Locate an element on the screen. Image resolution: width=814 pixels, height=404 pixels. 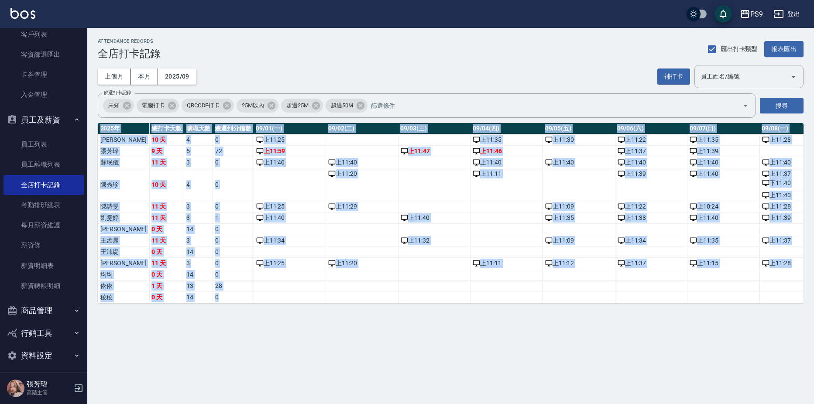
button: 商品管理 is located at coordinates (44, 311).